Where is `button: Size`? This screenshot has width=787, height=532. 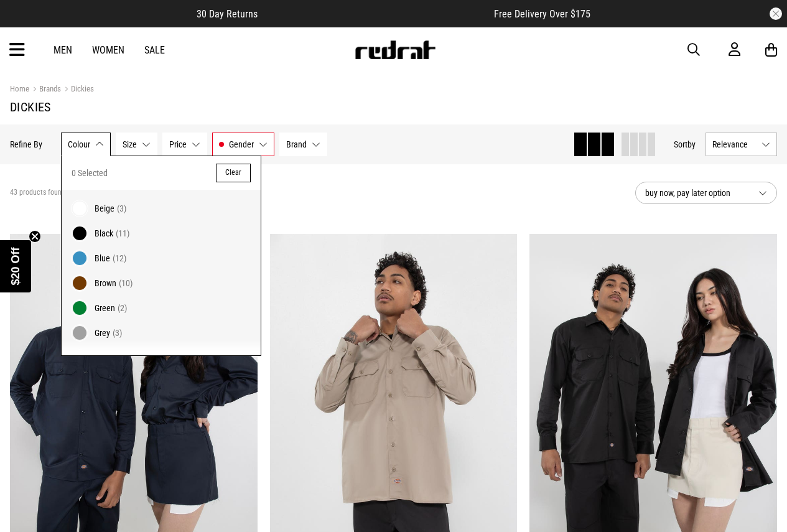 button: Size is located at coordinates (136, 145).